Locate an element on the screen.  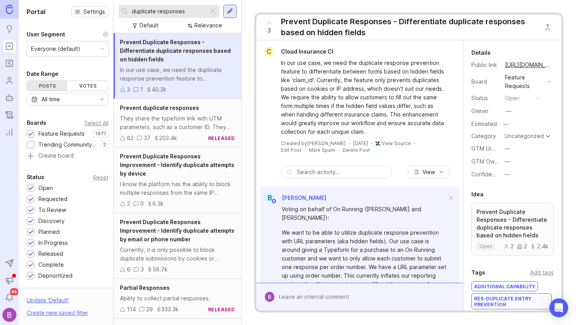
div: 56.7k is located at coordinates (160, 270).